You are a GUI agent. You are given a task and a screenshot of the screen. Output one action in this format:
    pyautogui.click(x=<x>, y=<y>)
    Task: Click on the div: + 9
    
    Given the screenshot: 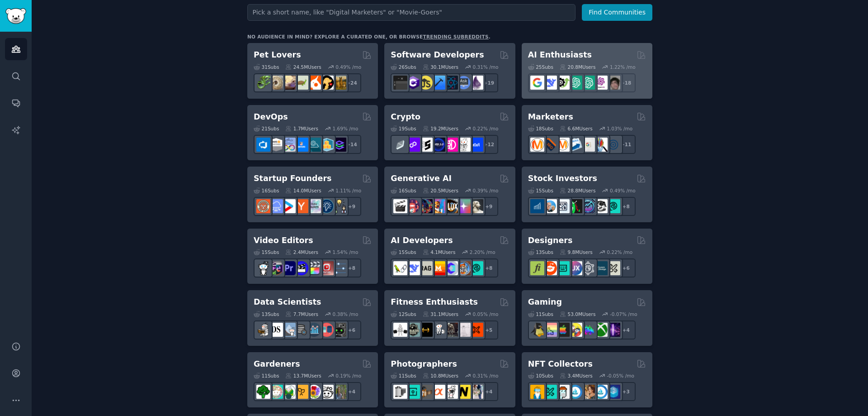 What is the action you would take?
    pyautogui.click(x=352, y=206)
    